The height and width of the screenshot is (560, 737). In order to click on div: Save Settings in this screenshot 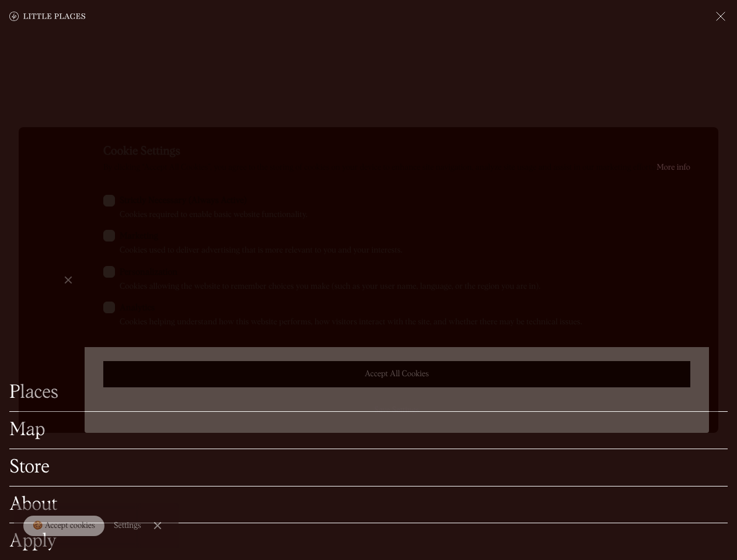, I will do `click(396, 410)`.